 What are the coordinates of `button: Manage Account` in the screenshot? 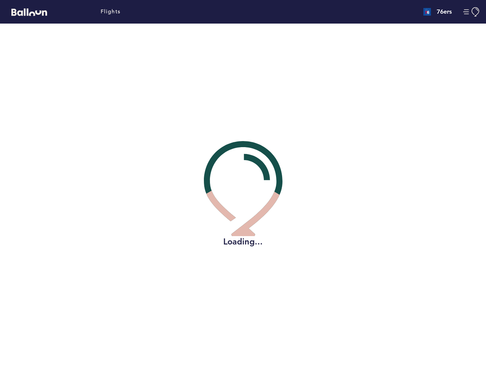 It's located at (472, 12).